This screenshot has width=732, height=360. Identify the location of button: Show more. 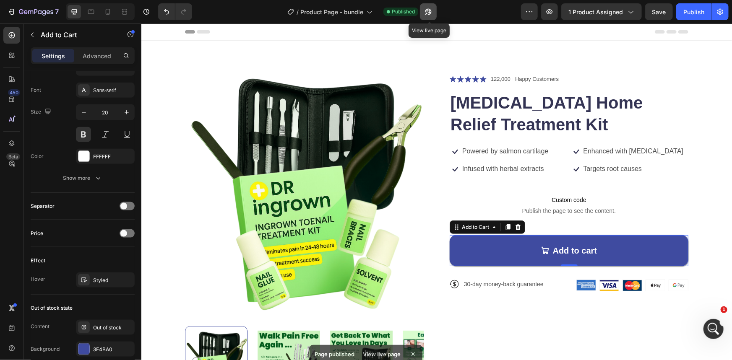
(83, 178).